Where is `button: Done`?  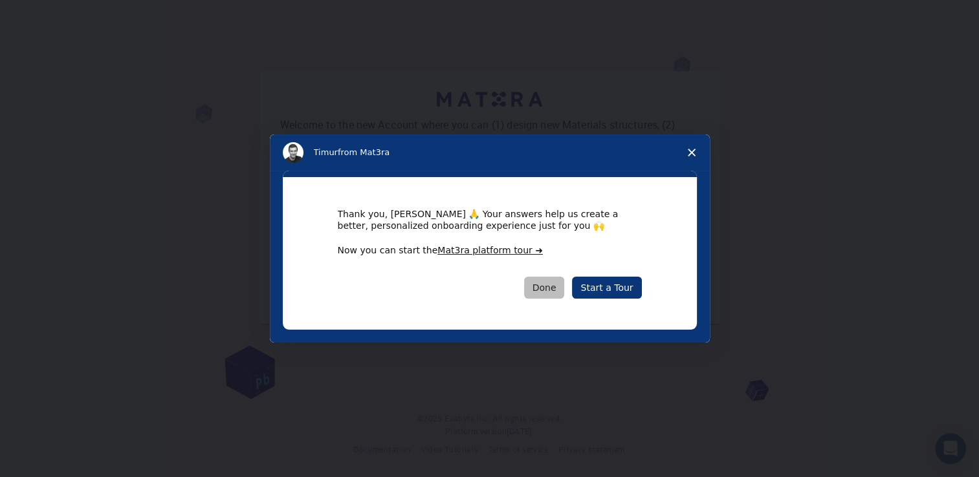 button: Done is located at coordinates (544, 288).